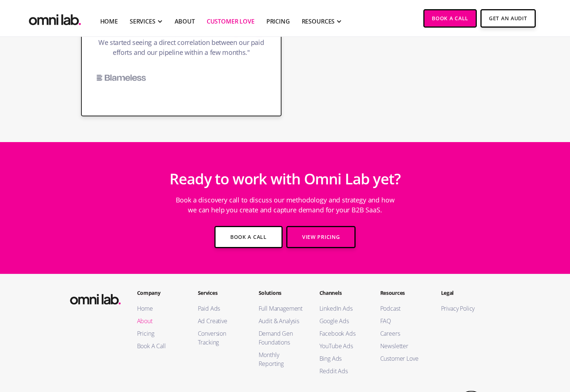  I want to click on a: Facebook Ads, so click(342, 333).